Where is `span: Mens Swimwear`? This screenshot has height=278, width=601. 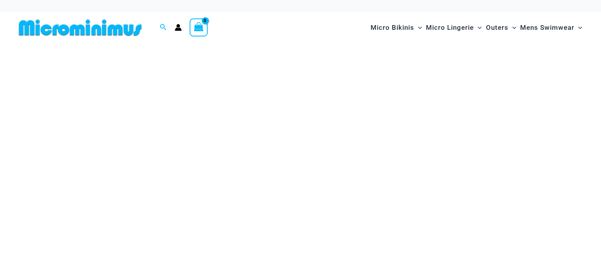
span: Mens Swimwear is located at coordinates (547, 27).